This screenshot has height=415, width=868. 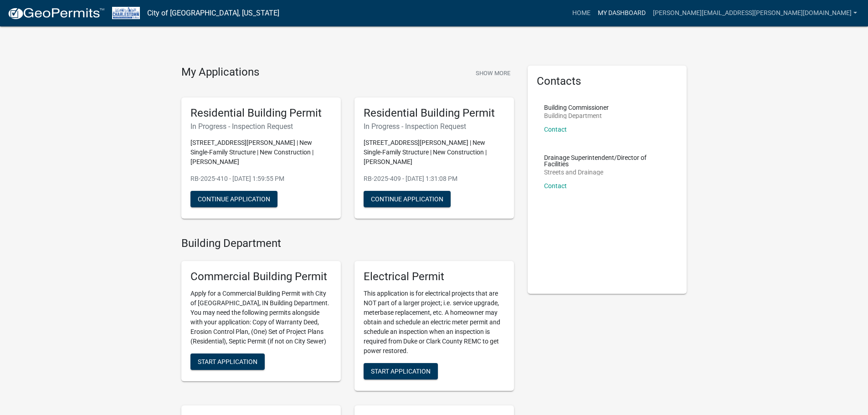 I want to click on h4: Building Department, so click(x=348, y=243).